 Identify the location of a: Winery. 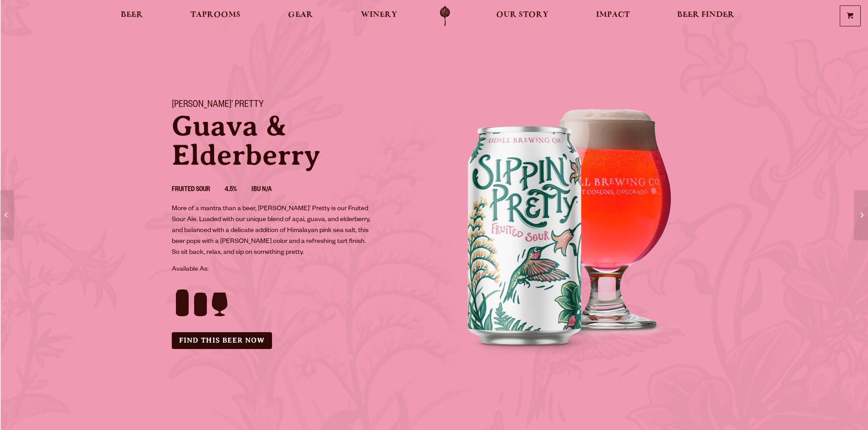
(379, 16).